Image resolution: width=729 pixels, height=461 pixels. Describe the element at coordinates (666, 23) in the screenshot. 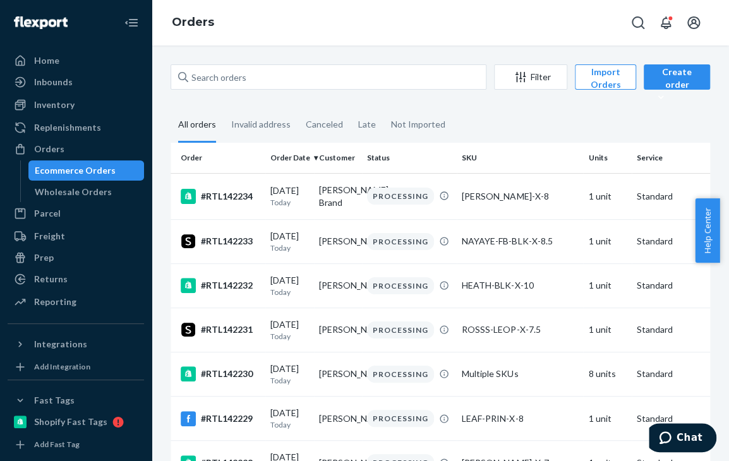

I see `button: Open notifications` at that location.